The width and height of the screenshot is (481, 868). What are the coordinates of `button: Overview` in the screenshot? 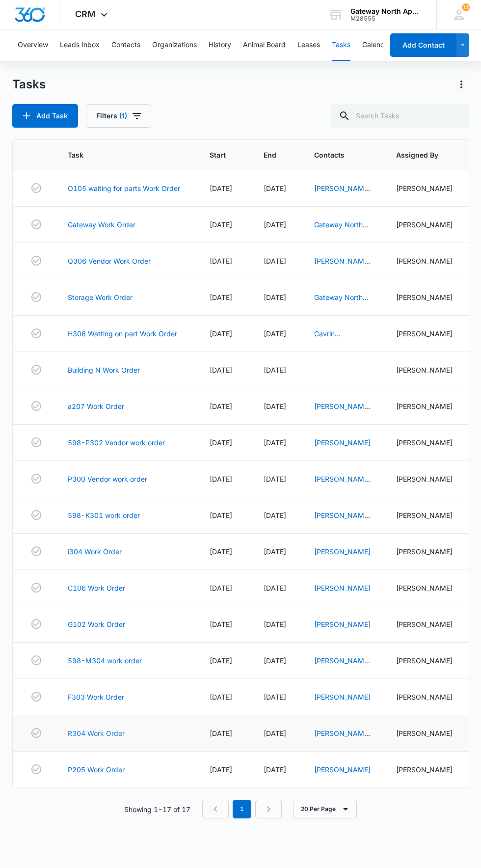 It's located at (33, 45).